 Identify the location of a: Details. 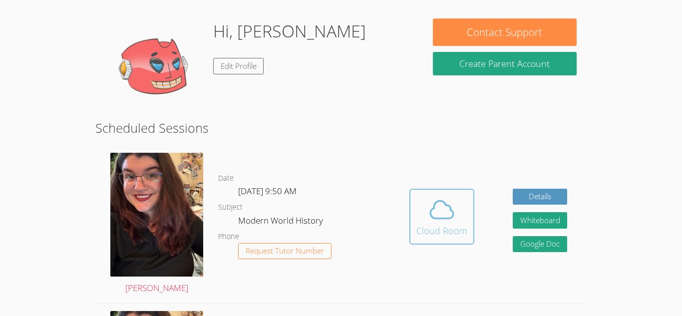
(540, 197).